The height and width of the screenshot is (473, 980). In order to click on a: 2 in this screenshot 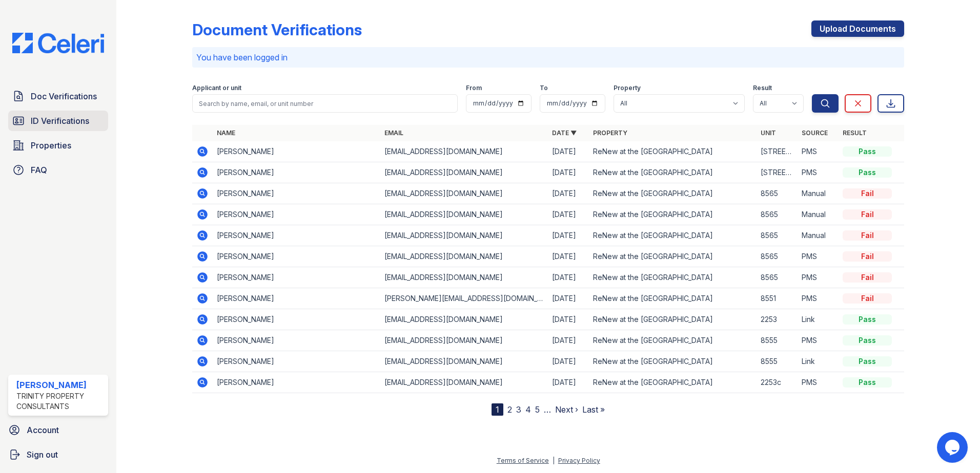, I will do `click(509, 410)`.